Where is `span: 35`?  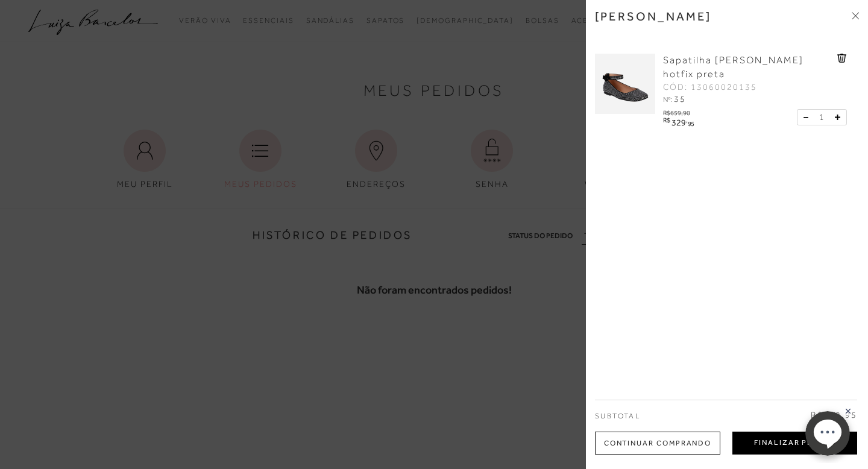 span: 35 is located at coordinates (680, 99).